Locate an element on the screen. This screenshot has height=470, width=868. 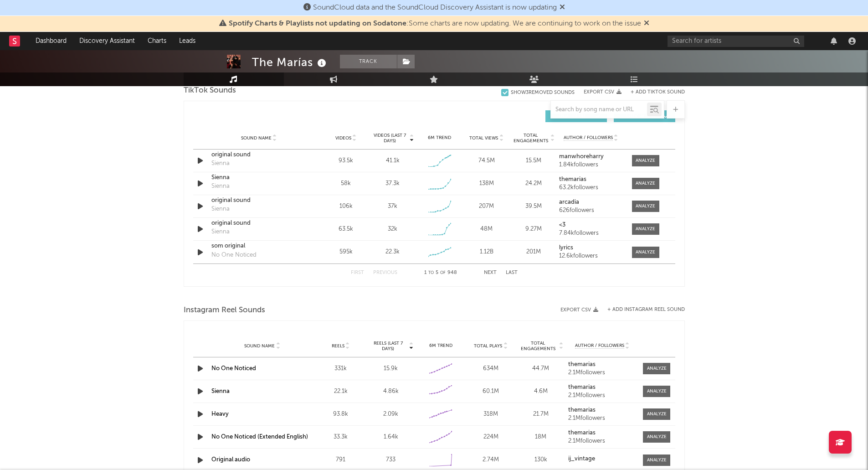
button: Track is located at coordinates (368, 61).